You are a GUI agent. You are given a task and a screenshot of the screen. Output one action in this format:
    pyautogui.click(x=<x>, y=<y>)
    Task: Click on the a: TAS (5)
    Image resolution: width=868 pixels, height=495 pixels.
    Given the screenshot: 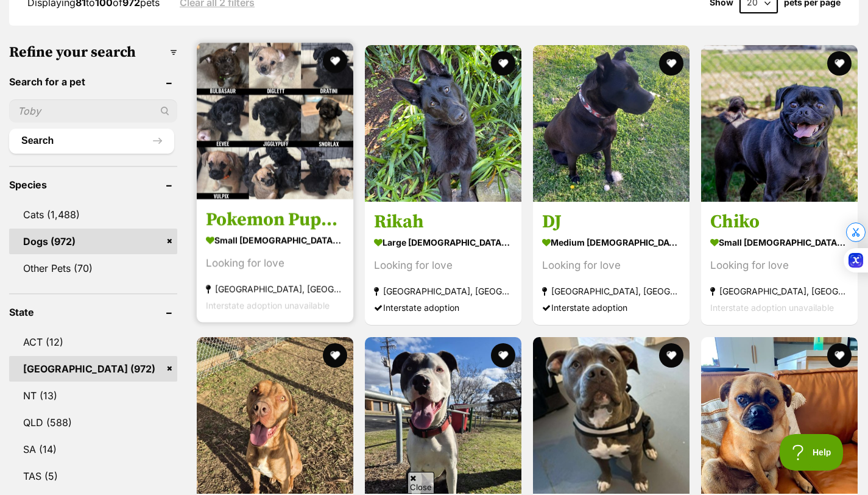 What is the action you would take?
    pyautogui.click(x=93, y=476)
    